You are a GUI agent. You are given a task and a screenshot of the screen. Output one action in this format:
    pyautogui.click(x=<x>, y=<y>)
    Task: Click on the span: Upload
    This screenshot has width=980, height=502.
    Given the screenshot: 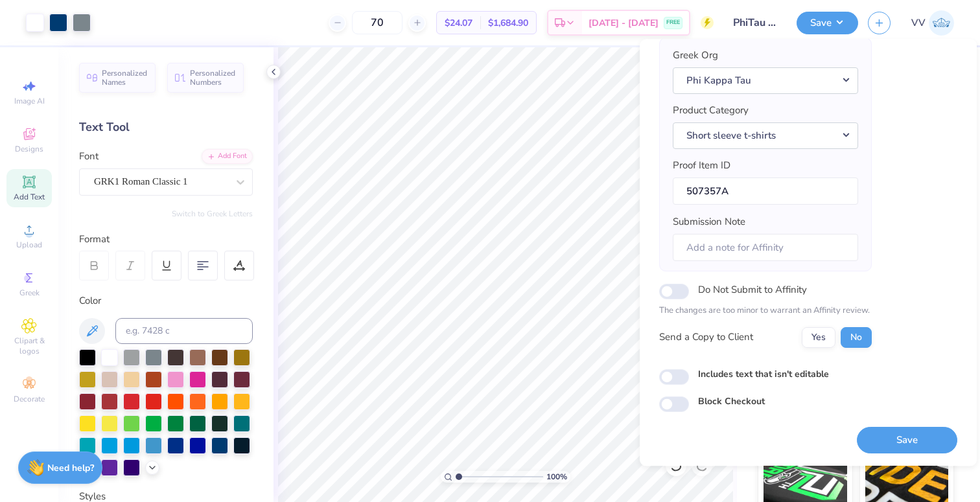 What is the action you would take?
    pyautogui.click(x=29, y=245)
    